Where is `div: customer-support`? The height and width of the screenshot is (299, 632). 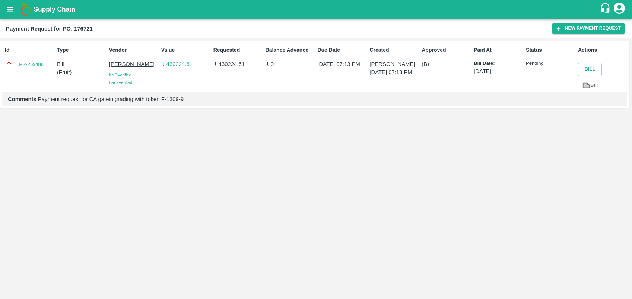
div: customer-support is located at coordinates (606, 9).